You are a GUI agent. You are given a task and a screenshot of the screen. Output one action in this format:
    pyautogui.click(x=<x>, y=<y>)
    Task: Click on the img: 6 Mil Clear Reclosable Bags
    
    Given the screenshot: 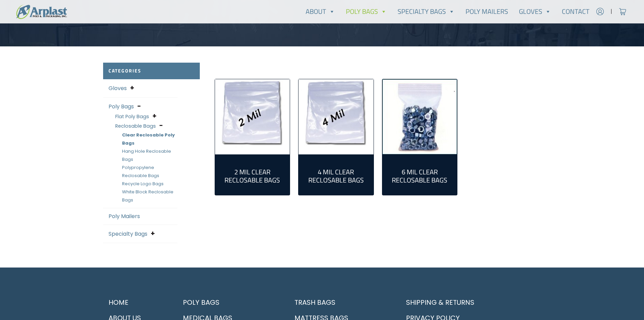 What is the action you would take?
    pyautogui.click(x=420, y=117)
    